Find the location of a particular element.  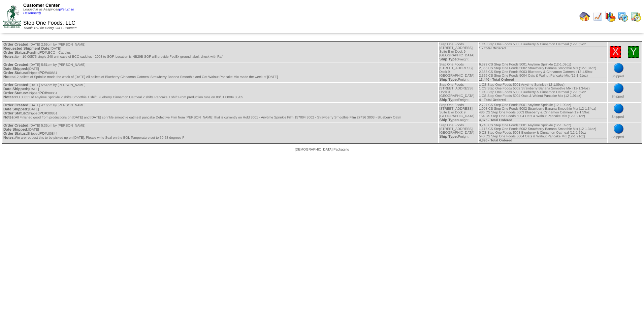

img: calendarprod.gif is located at coordinates (623, 16).